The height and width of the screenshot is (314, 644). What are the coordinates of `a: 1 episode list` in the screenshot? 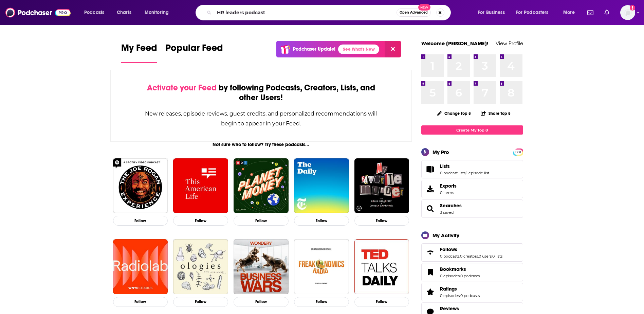 It's located at (477, 173).